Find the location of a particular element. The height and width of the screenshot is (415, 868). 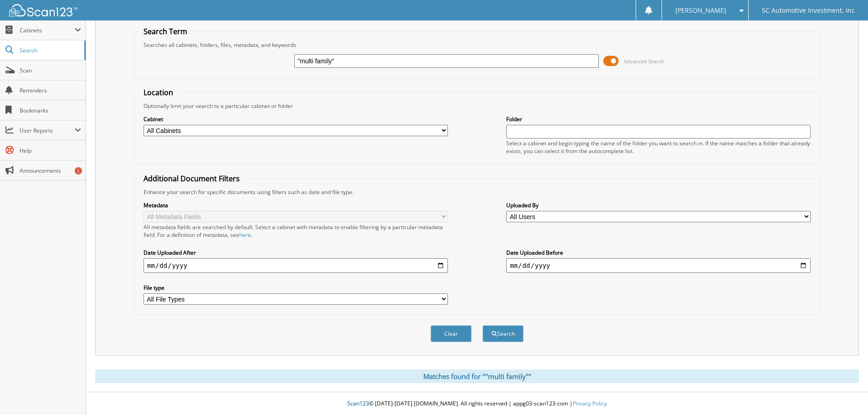

label: Folder is located at coordinates (659, 119).